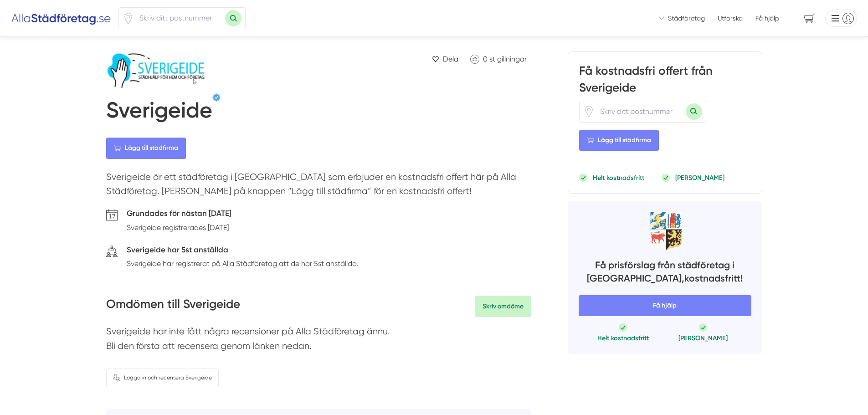  I want to click on span: Verifierat av Sverigeide, so click(216, 97).